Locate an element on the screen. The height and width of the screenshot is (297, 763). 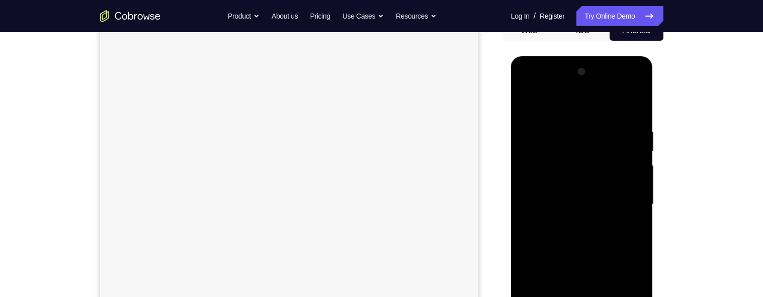
a: Register is located at coordinates (552, 16).